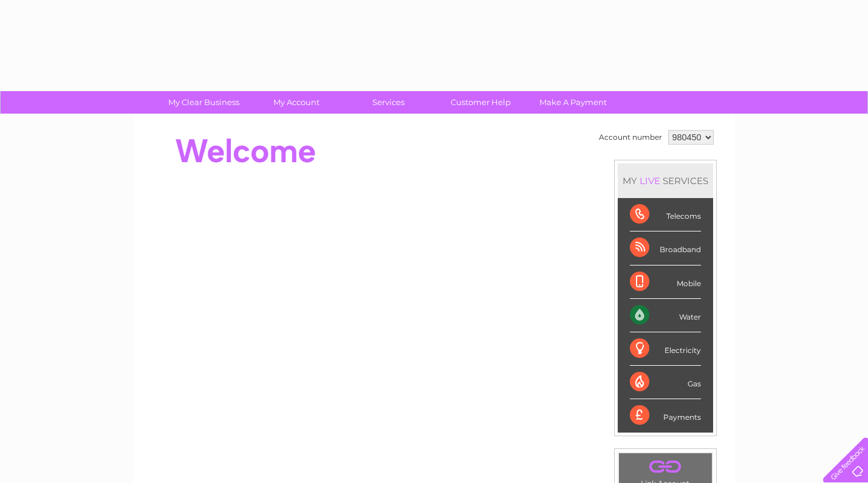 The width and height of the screenshot is (868, 483). I want to click on a: My Account, so click(296, 102).